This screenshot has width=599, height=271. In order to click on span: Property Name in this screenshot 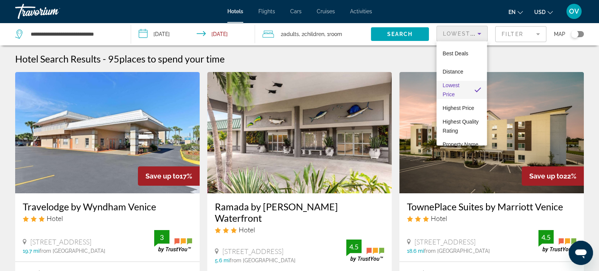, I will do `click(460, 144)`.